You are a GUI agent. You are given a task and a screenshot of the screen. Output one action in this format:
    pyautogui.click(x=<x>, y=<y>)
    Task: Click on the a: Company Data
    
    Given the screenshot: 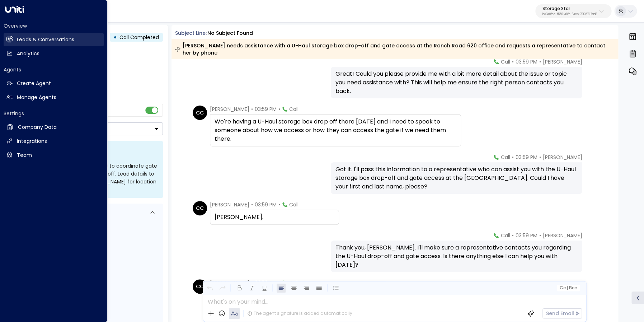 What is the action you would take?
    pyautogui.click(x=54, y=127)
    